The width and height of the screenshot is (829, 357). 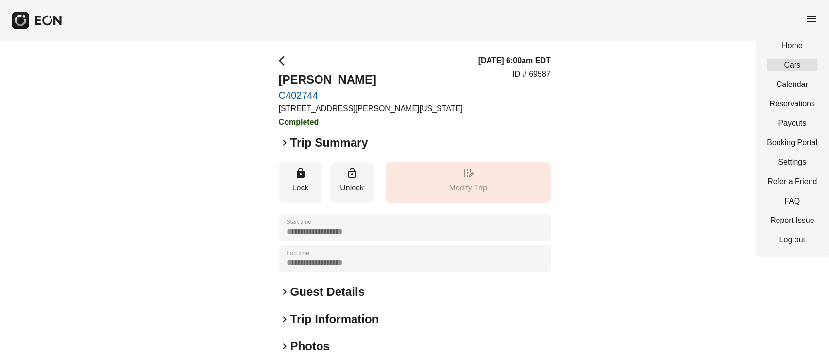 I want to click on h2: Trip Information, so click(x=335, y=319).